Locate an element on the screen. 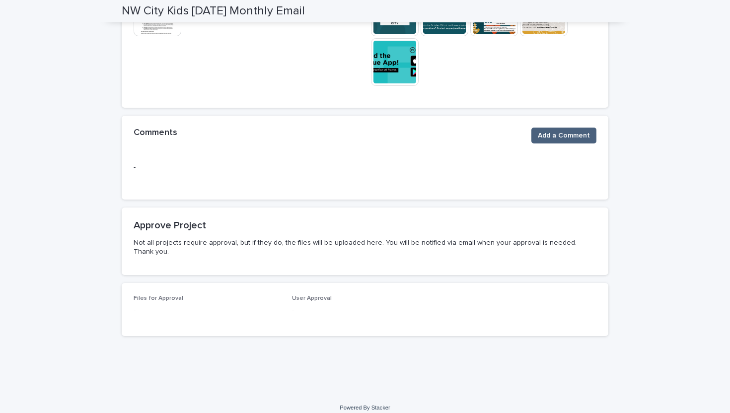  a: Powered By Stacker is located at coordinates (364, 407).